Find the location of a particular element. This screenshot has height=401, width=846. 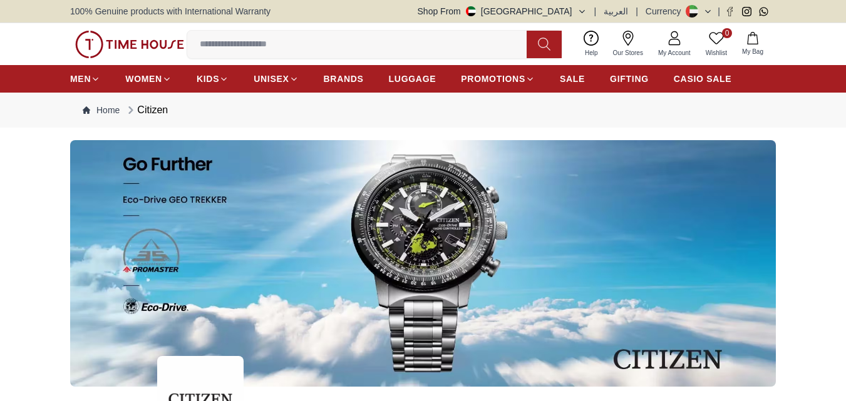

span: MEN is located at coordinates (80, 79).